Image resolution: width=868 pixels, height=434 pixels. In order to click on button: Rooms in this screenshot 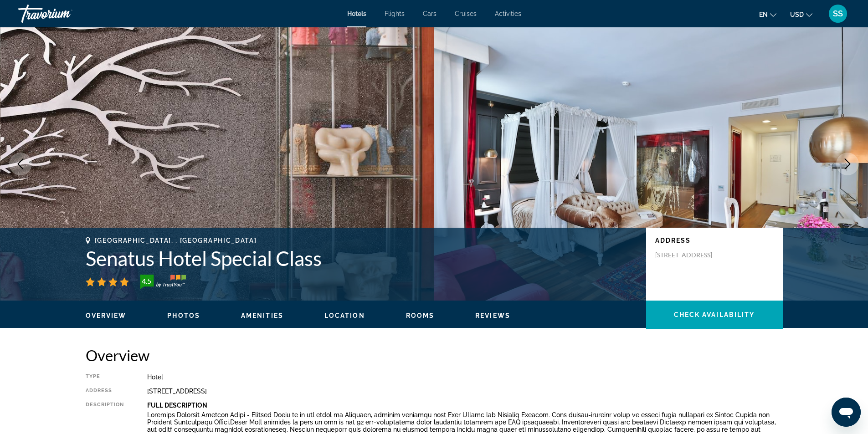, I will do `click(420, 316)`.